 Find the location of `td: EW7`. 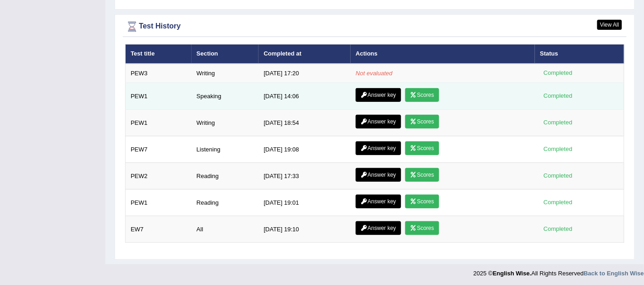

td: EW7 is located at coordinates (159, 230).